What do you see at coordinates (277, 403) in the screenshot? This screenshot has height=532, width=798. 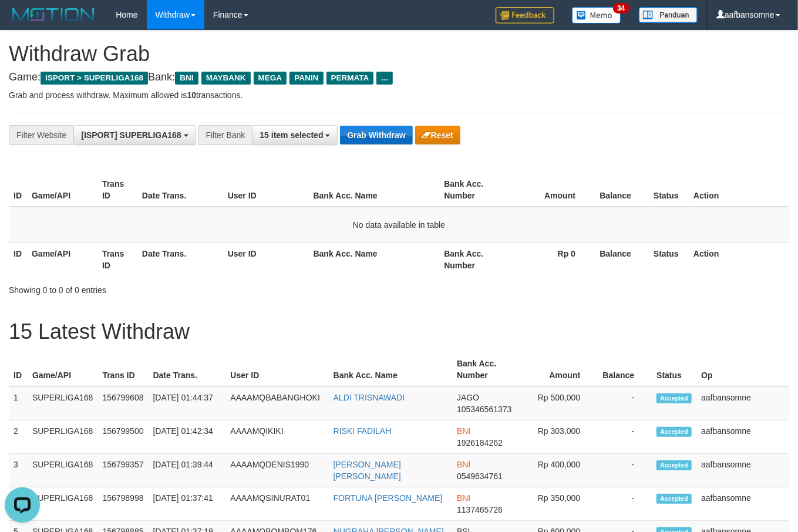 I see `td: AAAAMQBABANGHOKI` at bounding box center [277, 403].